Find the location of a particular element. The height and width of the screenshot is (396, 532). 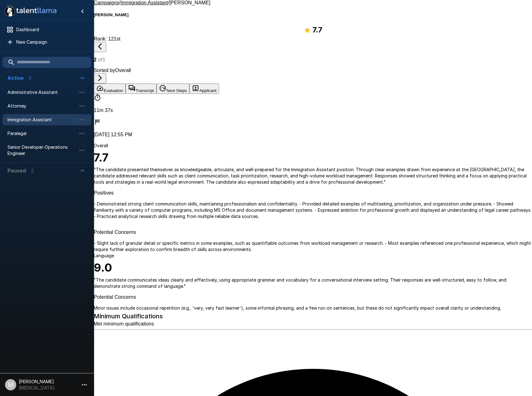

span: Rank: 121st is located at coordinates (107, 39).